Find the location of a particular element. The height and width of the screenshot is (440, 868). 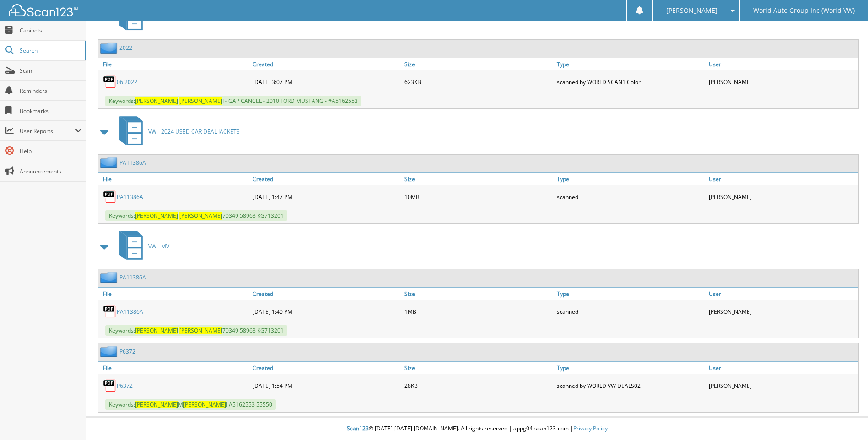

span: World Auto Group Inc (World VW) is located at coordinates (804, 11).